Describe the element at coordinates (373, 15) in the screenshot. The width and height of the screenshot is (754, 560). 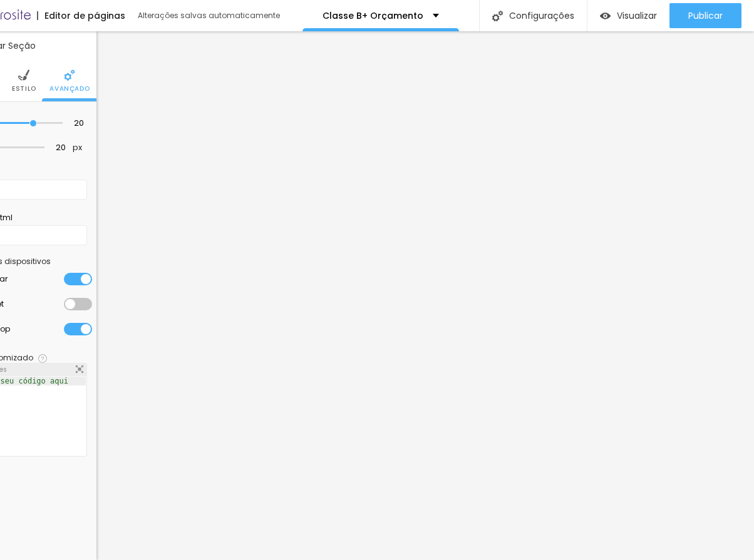
I see `p: Classe B+ Orçamento` at that location.